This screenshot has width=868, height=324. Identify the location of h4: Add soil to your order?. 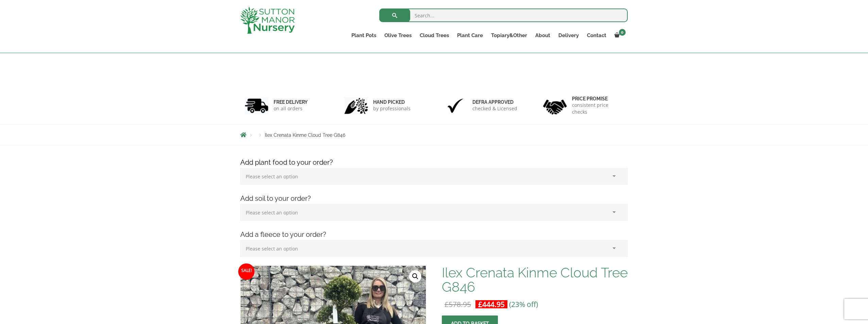
(434, 199).